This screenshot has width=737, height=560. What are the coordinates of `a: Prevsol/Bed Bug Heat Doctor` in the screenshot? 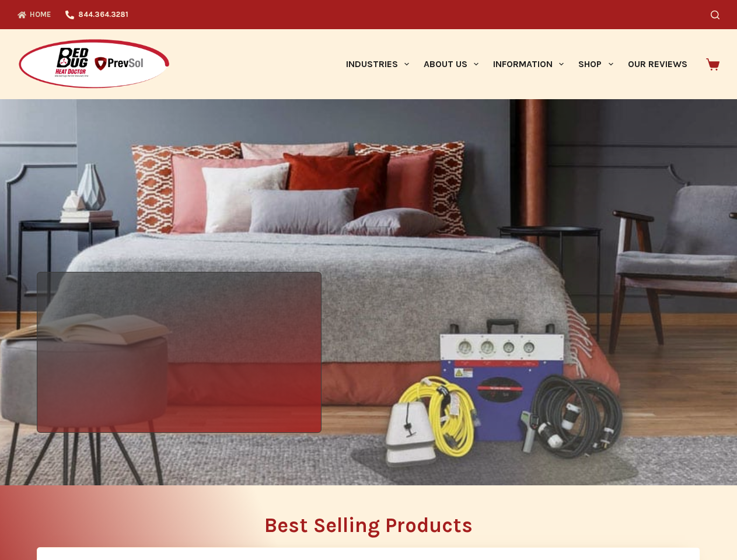 It's located at (94, 64).